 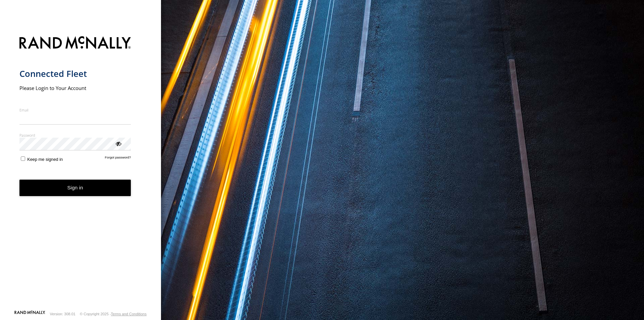 What do you see at coordinates (23, 158) in the screenshot?
I see `input: Keep me signed in` at bounding box center [23, 158].